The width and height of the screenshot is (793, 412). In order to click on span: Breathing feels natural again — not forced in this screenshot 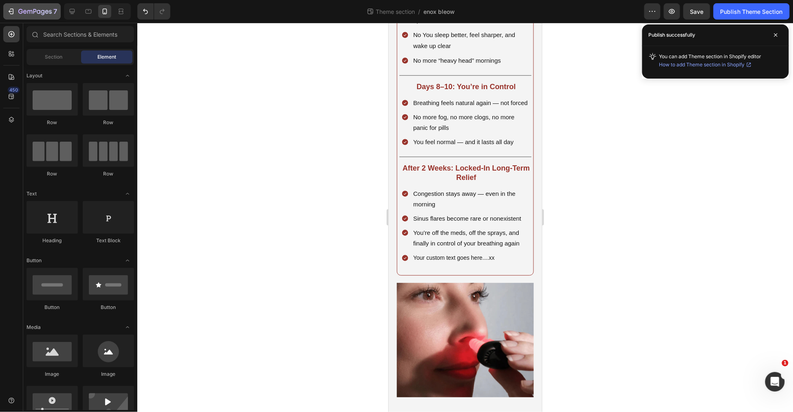, I will do `click(81, 80)`.